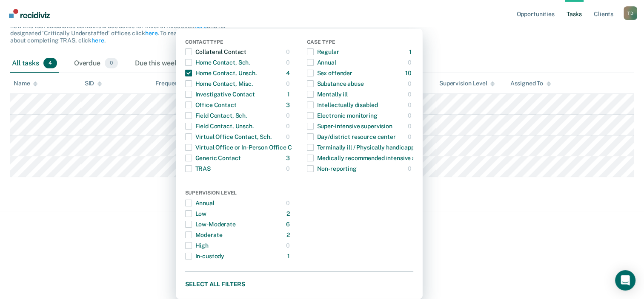 Image resolution: width=644 pixels, height=299 pixels. Describe the element at coordinates (330, 73) in the screenshot. I see `div: Sex offender` at that location.